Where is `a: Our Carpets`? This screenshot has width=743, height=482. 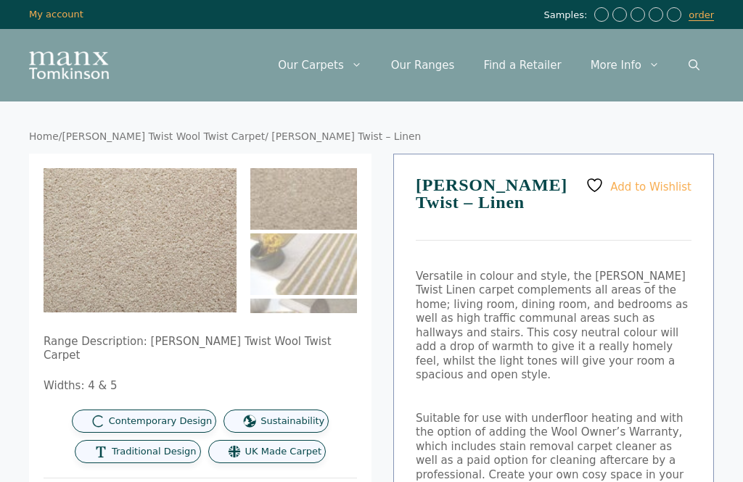 a: Our Carpets is located at coordinates (320, 65).